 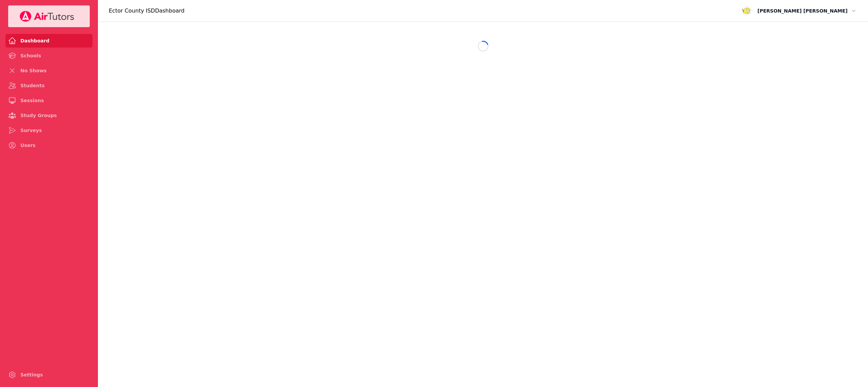 What do you see at coordinates (49, 41) in the screenshot?
I see `a: Dashboard` at bounding box center [49, 41].